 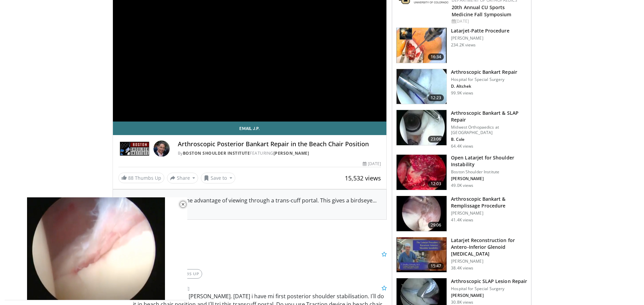 What do you see at coordinates (462, 220) in the screenshot?
I see `p: 41.4K views` at bounding box center [462, 220].